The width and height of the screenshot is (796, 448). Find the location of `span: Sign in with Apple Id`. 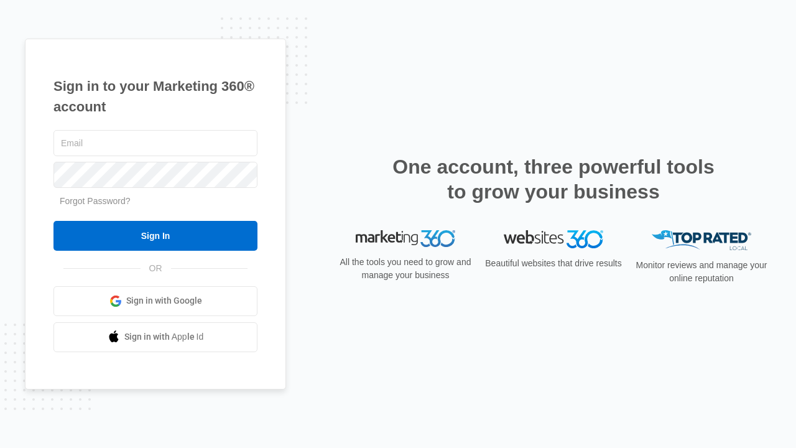

span: Sign in with Apple Id is located at coordinates (164, 336).